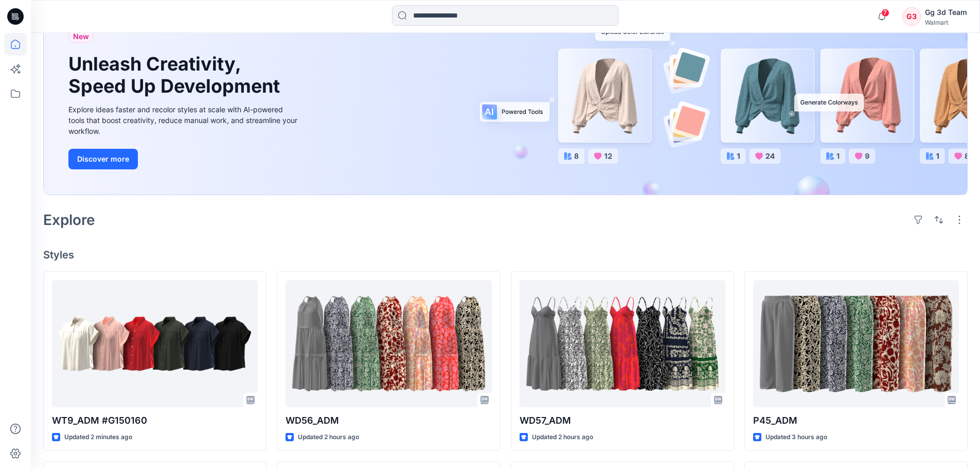 The height and width of the screenshot is (469, 980). What do you see at coordinates (623, 421) in the screenshot?
I see `p: WD57_ADM` at bounding box center [623, 421].